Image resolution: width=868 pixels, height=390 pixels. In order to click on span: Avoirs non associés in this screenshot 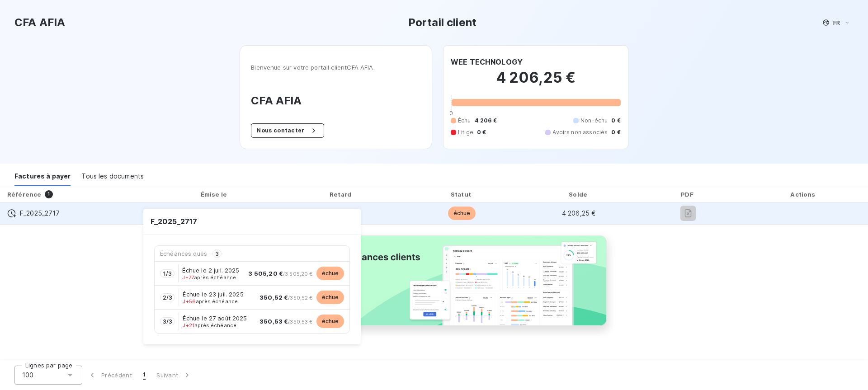, I will do `click(579, 133)`.